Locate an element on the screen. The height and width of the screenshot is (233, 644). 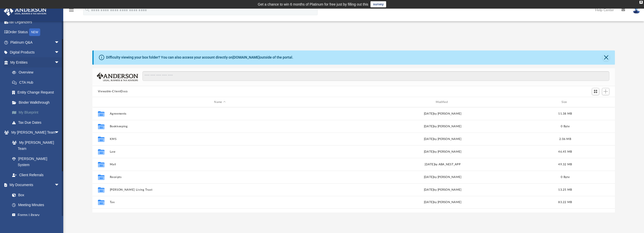
button: Receipts is located at coordinates (219, 177).